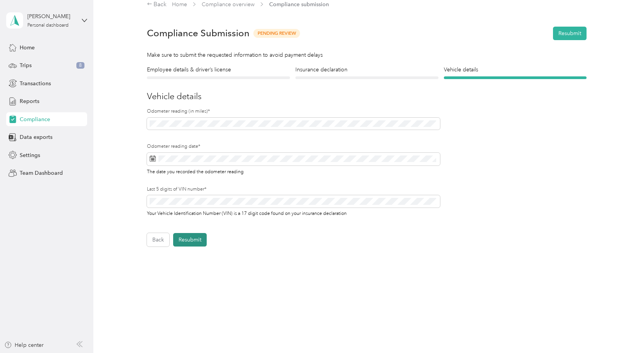 This screenshot has width=644, height=353. Describe the element at coordinates (80, 66) in the screenshot. I see `span: 8` at that location.